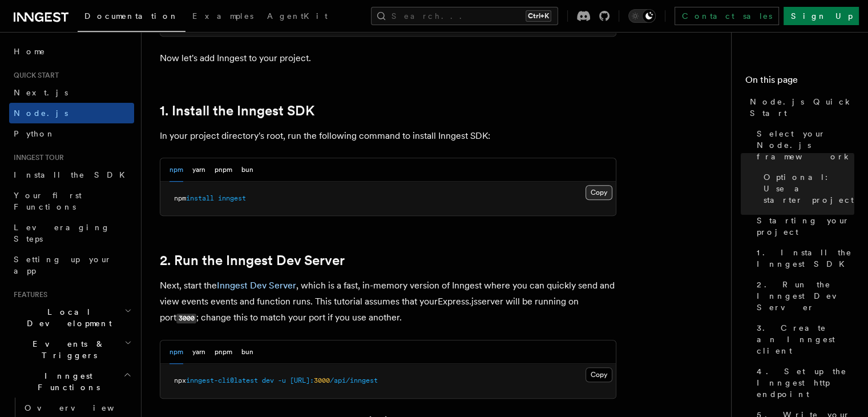  What do you see at coordinates (802, 107) in the screenshot?
I see `span: Node.js Quick Start` at bounding box center [802, 107].